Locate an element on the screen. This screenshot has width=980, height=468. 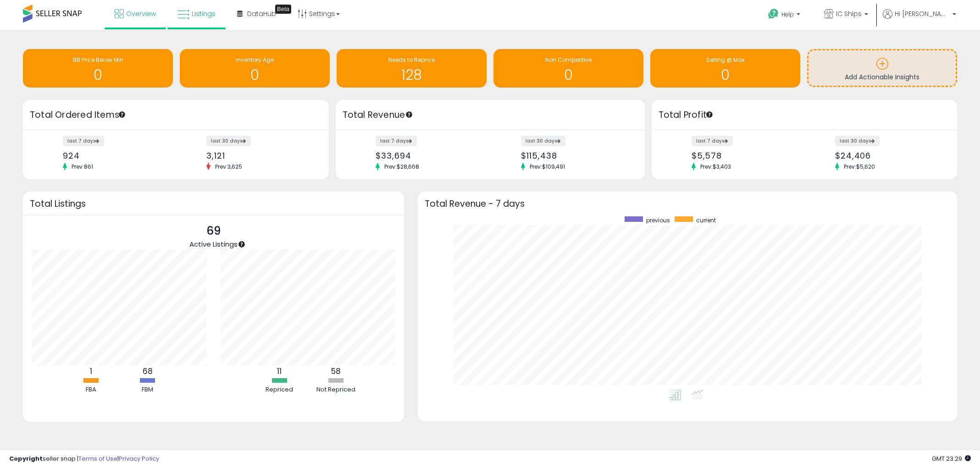
a: Selling @ Max 0 is located at coordinates (724, 69).